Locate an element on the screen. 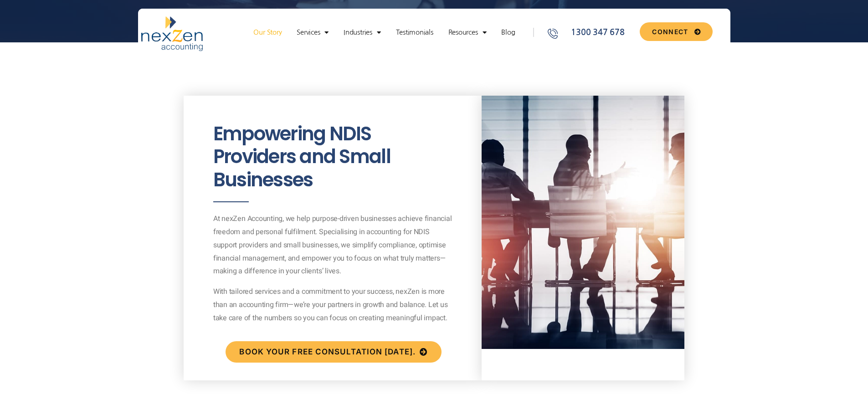 This screenshot has width=868, height=415. a: Testimonials is located at coordinates (415, 32).